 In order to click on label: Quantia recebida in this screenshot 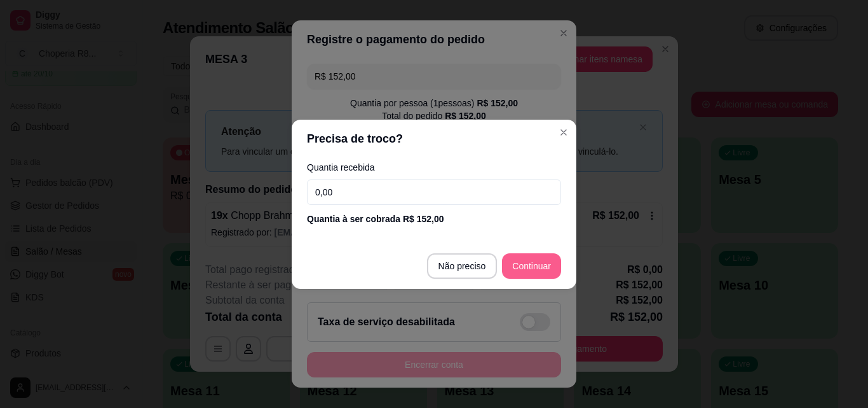, I will do `click(434, 167)`.